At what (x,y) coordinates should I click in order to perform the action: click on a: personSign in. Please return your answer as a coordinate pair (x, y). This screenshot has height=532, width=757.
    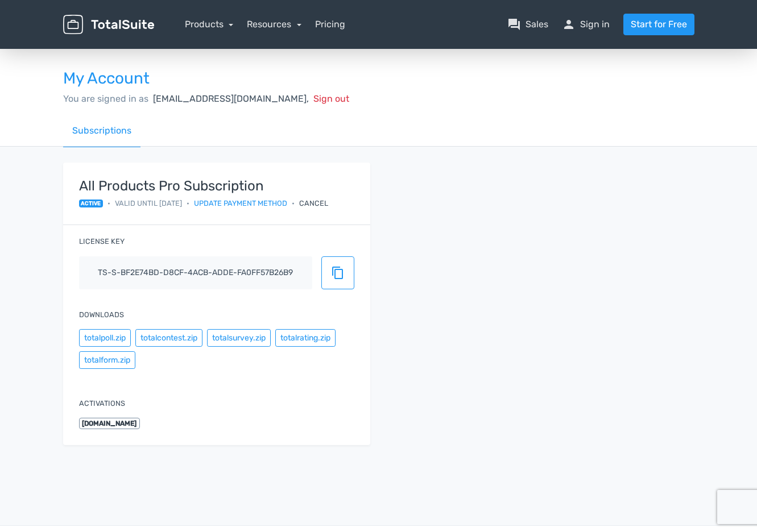
    Looking at the image, I should click on (586, 25).